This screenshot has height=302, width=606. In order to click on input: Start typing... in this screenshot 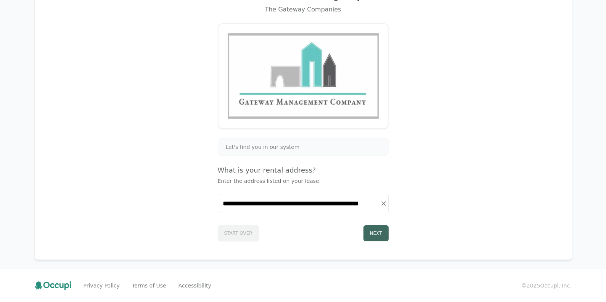, I will do `click(303, 203)`.